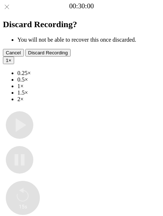  What do you see at coordinates (82, 24) in the screenshot?
I see `h2: Discard Recording?` at bounding box center [82, 24].